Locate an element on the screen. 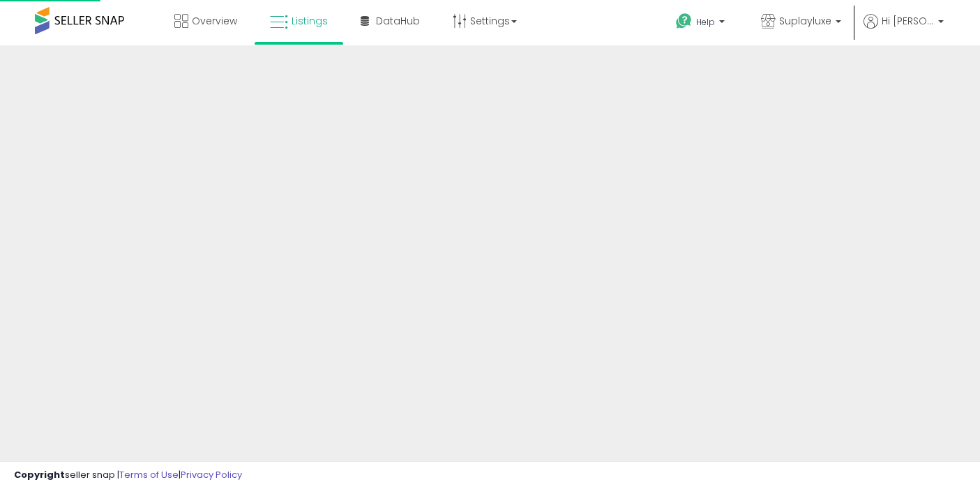  span: Help is located at coordinates (705, 22).